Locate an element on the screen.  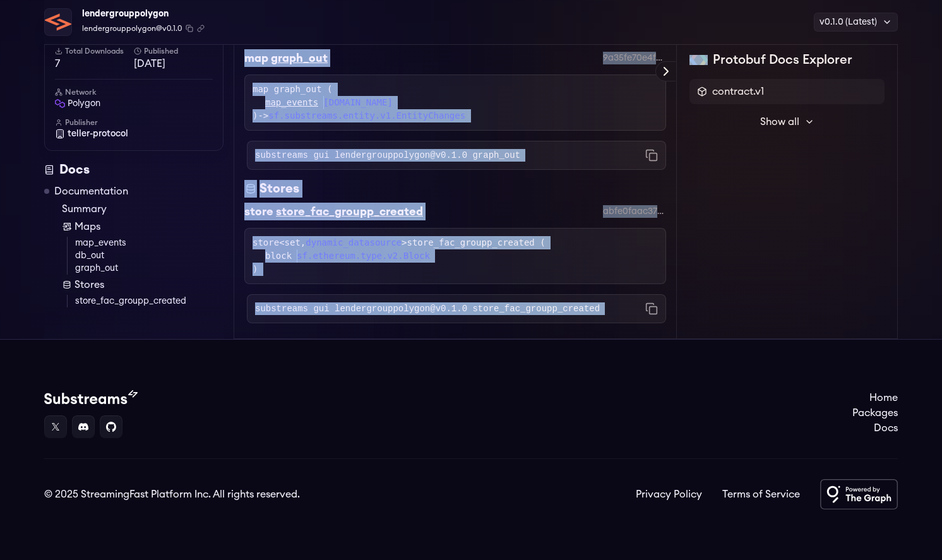
a: Packages is located at coordinates (875, 413).